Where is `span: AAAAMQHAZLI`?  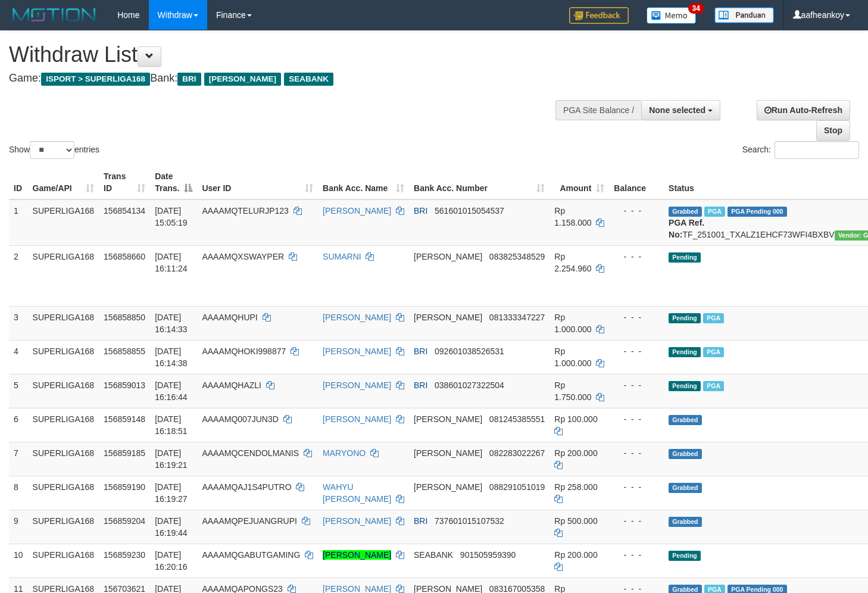
span: AAAAMQHAZLI is located at coordinates (232, 385).